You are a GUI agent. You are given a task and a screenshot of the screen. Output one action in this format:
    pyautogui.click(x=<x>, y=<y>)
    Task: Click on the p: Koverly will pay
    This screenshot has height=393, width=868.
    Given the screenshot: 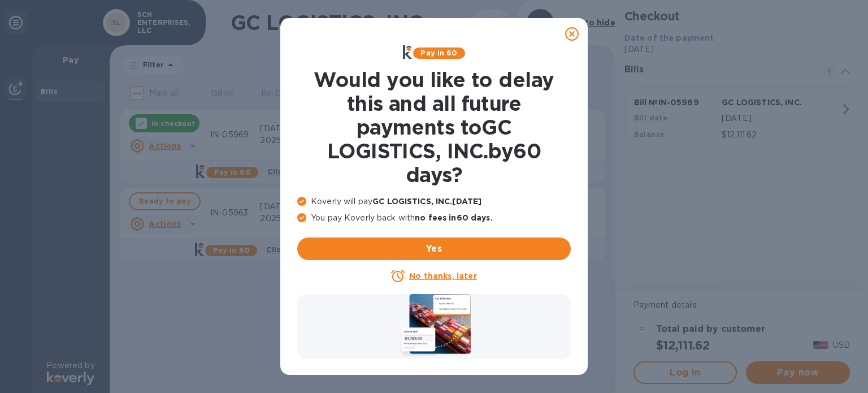 What is the action you would take?
    pyautogui.click(x=434, y=202)
    